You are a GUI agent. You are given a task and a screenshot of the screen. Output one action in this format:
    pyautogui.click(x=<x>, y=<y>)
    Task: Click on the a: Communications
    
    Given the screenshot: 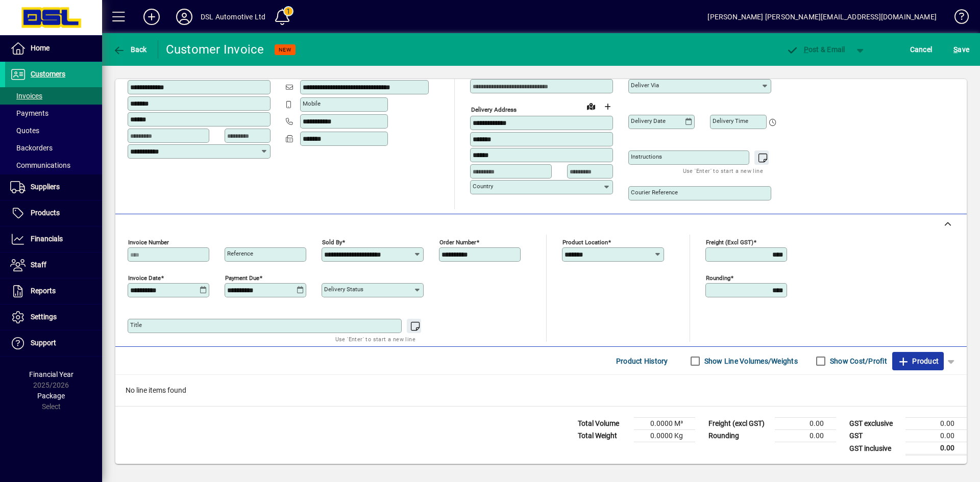 What is the action you would take?
    pyautogui.click(x=54, y=165)
    